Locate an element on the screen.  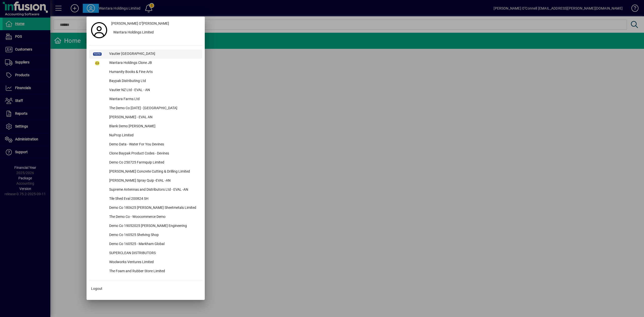
button: The Demo Co - Woocommerce Demo is located at coordinates (146, 217).